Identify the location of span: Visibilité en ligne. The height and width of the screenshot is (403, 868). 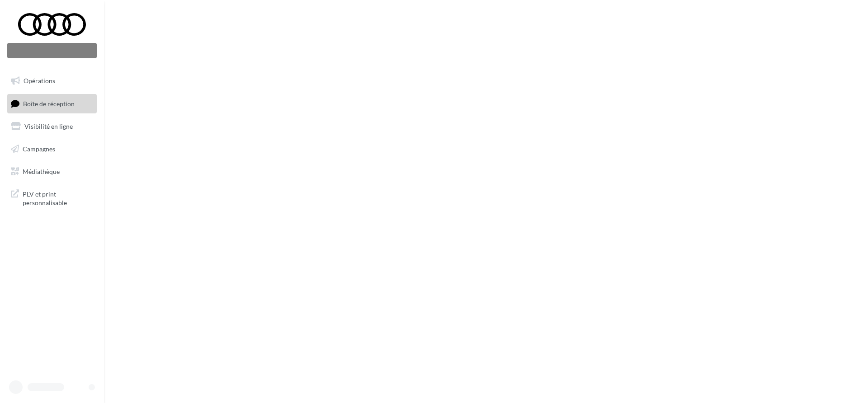
(48, 126).